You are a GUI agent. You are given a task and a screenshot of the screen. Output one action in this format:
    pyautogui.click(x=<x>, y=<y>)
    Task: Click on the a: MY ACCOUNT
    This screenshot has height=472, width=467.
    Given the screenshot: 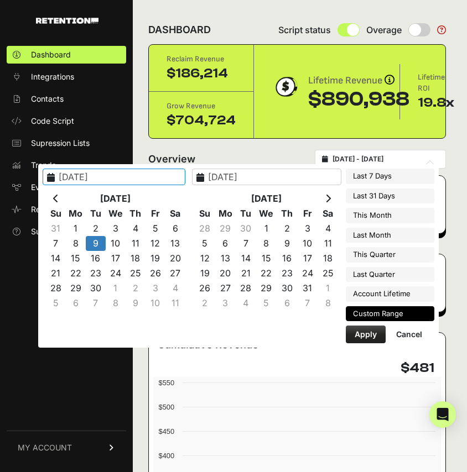 What is the action you would take?
    pyautogui.click(x=66, y=447)
    